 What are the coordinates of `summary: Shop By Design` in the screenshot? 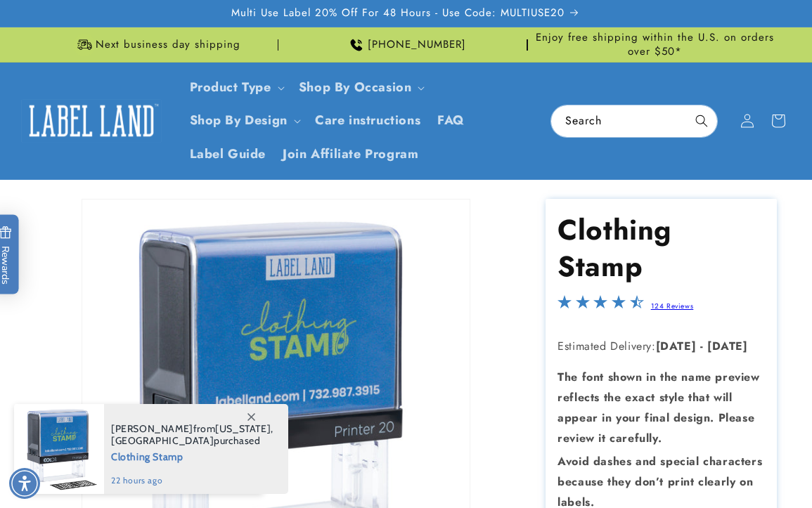 It's located at (244, 120).